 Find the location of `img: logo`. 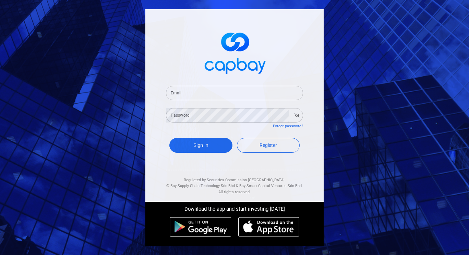

img: logo is located at coordinates (235, 52).